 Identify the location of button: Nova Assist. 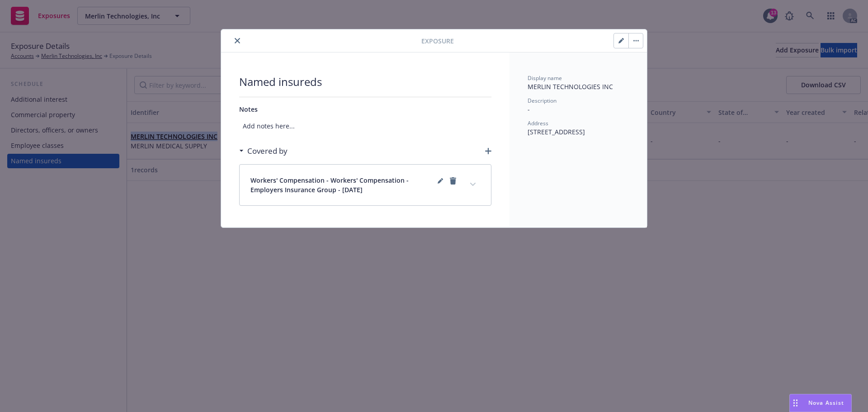
(820, 403).